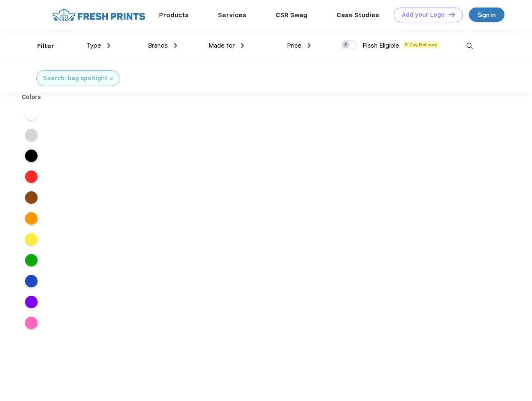  I want to click on a: Products, so click(174, 15).